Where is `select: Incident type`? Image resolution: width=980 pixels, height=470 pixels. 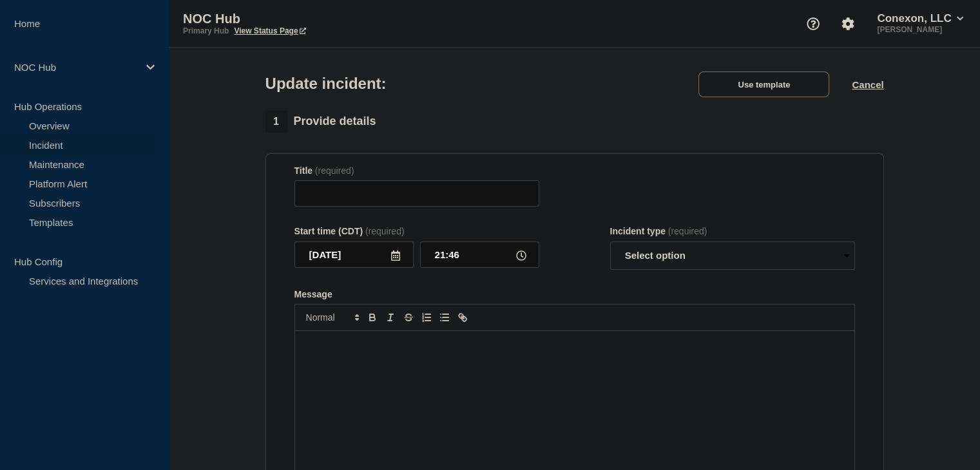 select: Incident type is located at coordinates (732, 256).